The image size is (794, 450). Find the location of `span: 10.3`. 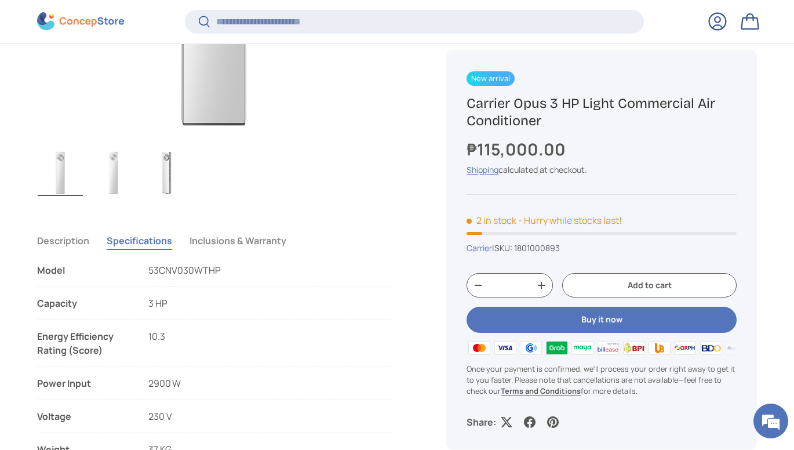

span: 10.3 is located at coordinates (157, 336).